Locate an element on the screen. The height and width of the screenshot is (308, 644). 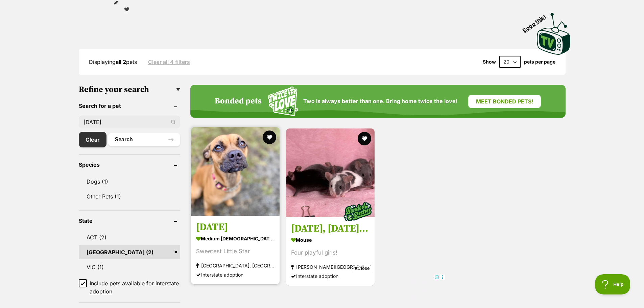
div: Four playful girls! is located at coordinates (330, 253).